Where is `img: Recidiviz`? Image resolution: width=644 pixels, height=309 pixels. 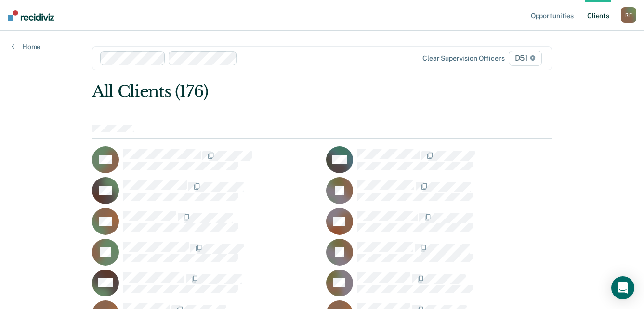 img: Recidiviz is located at coordinates (31, 15).